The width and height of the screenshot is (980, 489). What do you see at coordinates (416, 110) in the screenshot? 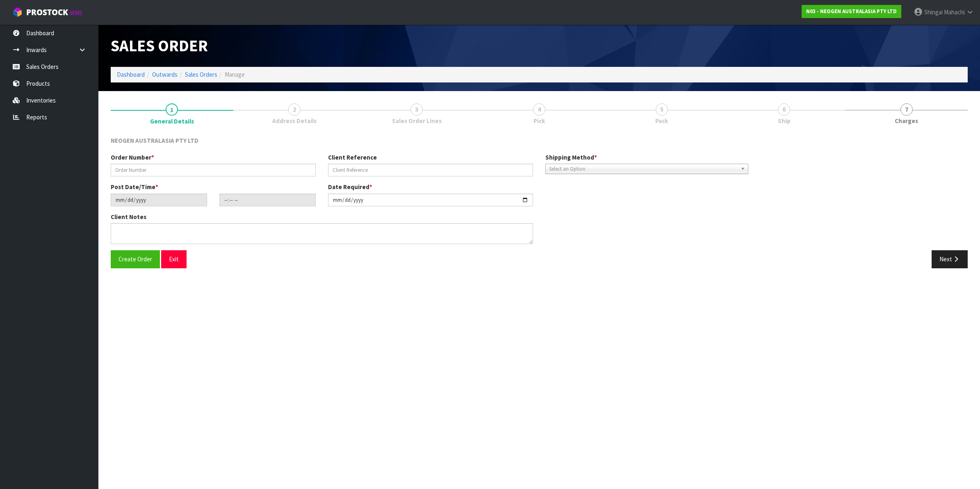
I see `span: 3` at bounding box center [416, 110].